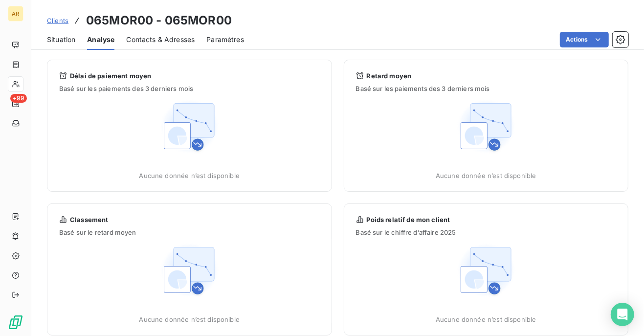 The width and height of the screenshot is (644, 336). I want to click on span: Retard moyen, so click(389, 76).